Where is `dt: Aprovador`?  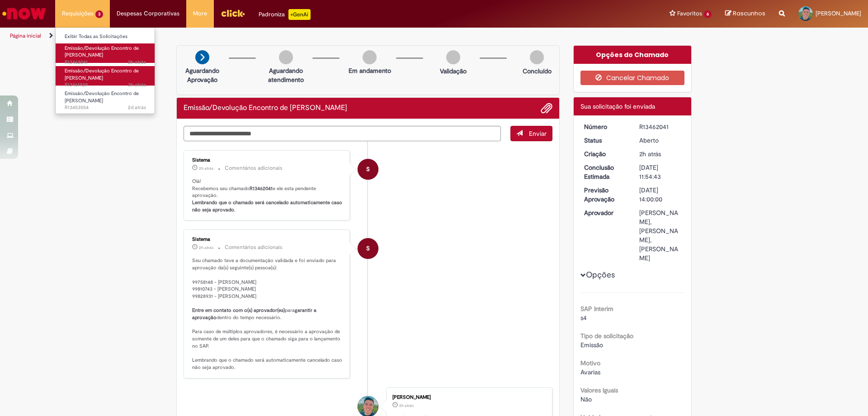 dt: Aprovador is located at coordinates (605, 213).